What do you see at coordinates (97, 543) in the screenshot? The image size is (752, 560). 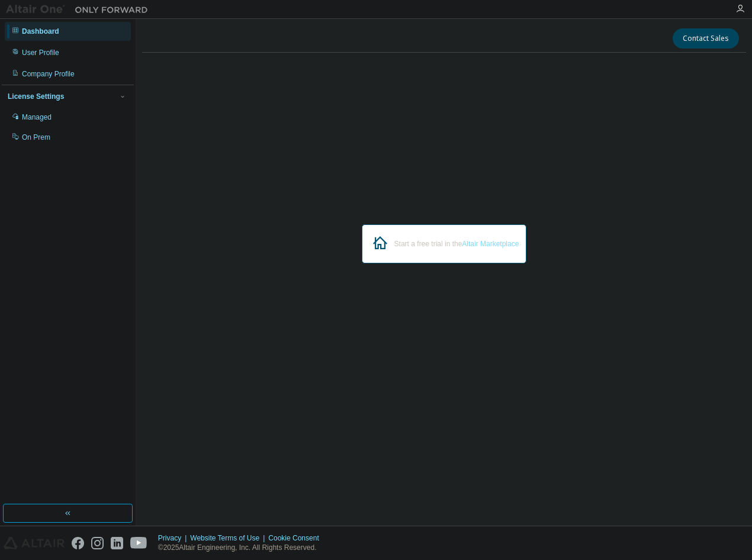 I see `img: instagram.svg` at bounding box center [97, 543].